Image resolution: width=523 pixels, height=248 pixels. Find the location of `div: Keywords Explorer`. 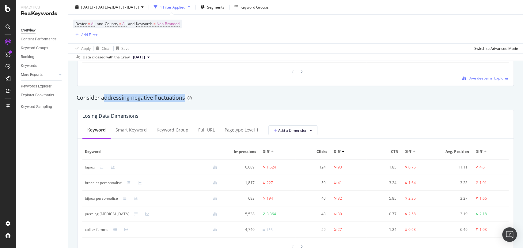

div: Keywords Explorer is located at coordinates (36, 86).